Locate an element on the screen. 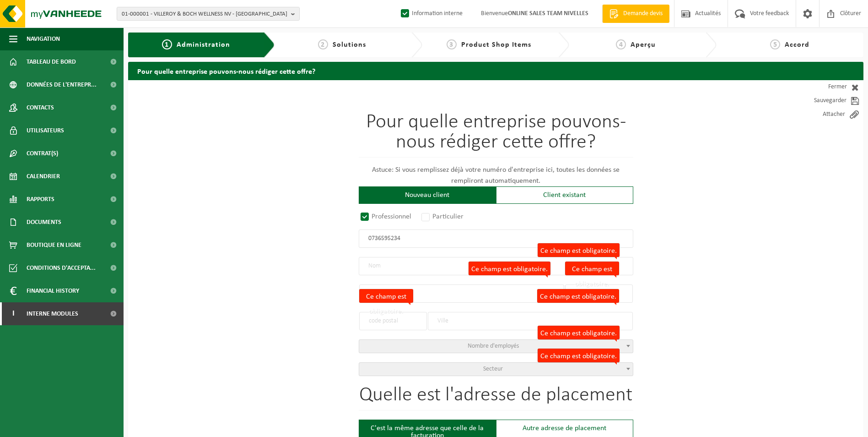 This screenshot has height=437, width=868. span: Interne modules is located at coordinates (52, 313).